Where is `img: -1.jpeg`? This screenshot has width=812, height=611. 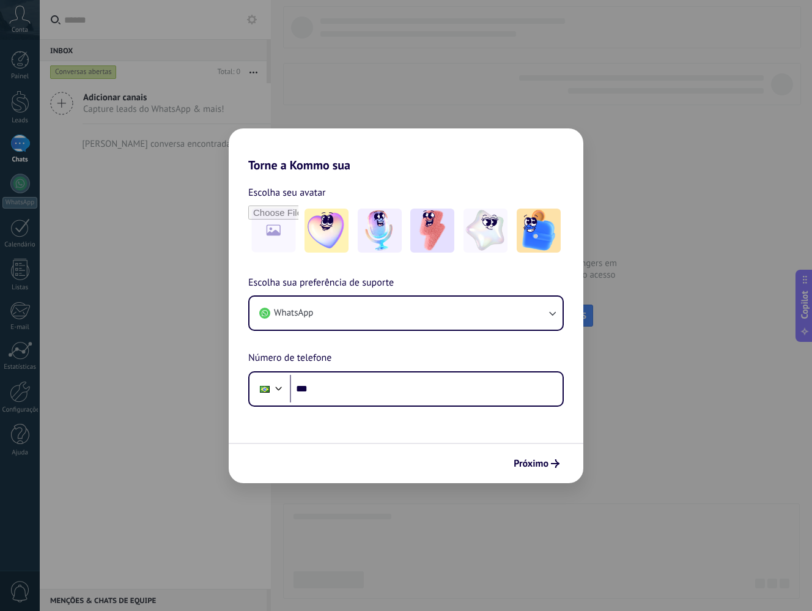 img: -1.jpeg is located at coordinates (327, 231).